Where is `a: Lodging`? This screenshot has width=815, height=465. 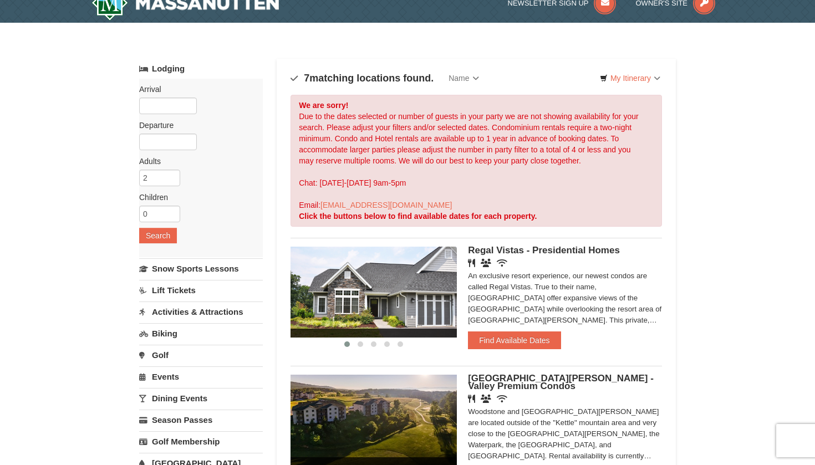 a: Lodging is located at coordinates (201, 69).